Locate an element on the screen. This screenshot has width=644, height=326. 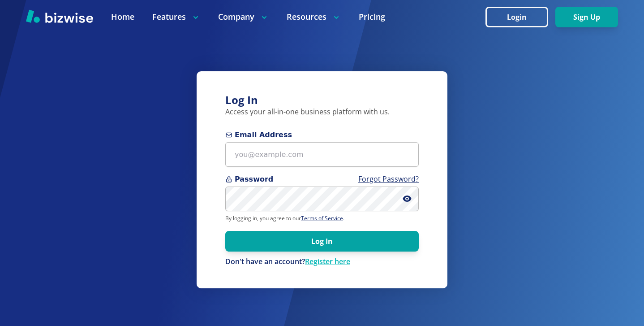
button: Log In is located at coordinates (322, 241).